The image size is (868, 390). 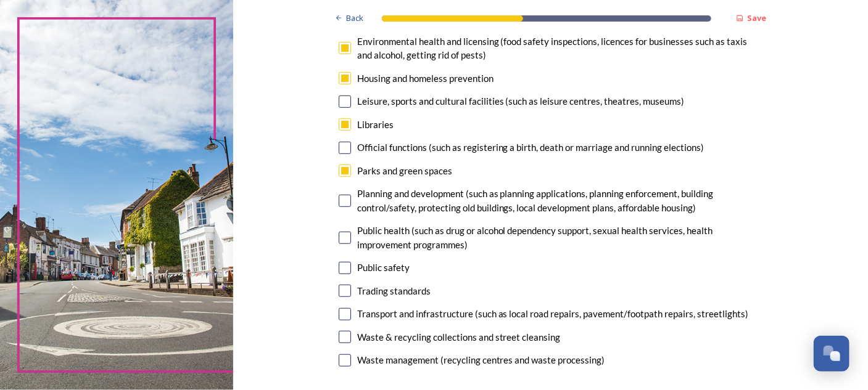 I want to click on div: Waste & recycling collections and street cleansing, so click(x=459, y=337).